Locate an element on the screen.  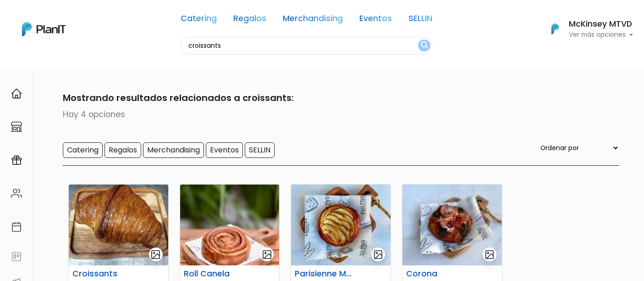
p: Ver más opciones is located at coordinates (601, 35).